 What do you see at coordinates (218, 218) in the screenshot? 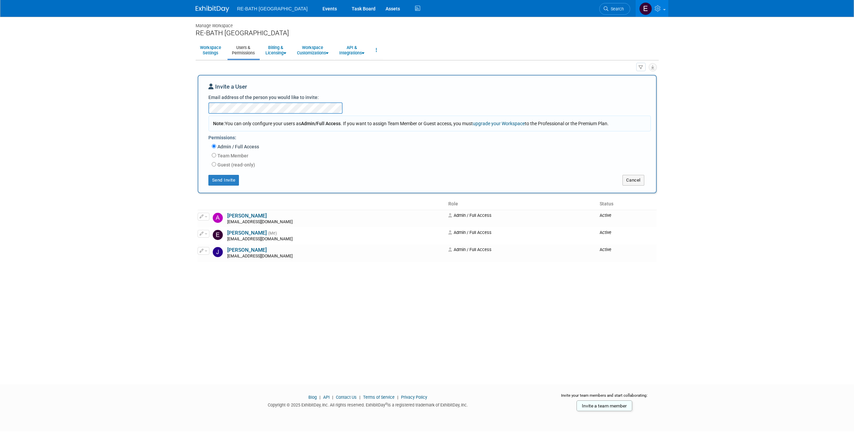
I see `img: Annie Beason` at bounding box center [218, 218].